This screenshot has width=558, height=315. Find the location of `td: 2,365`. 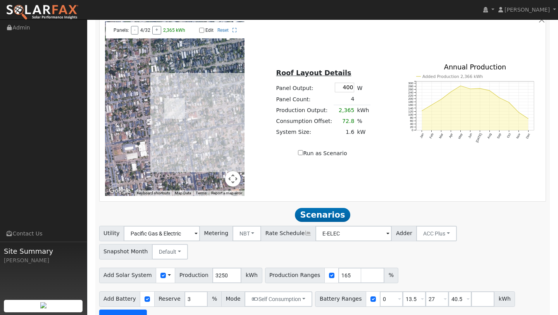

td: 2,365 is located at coordinates (345, 110).